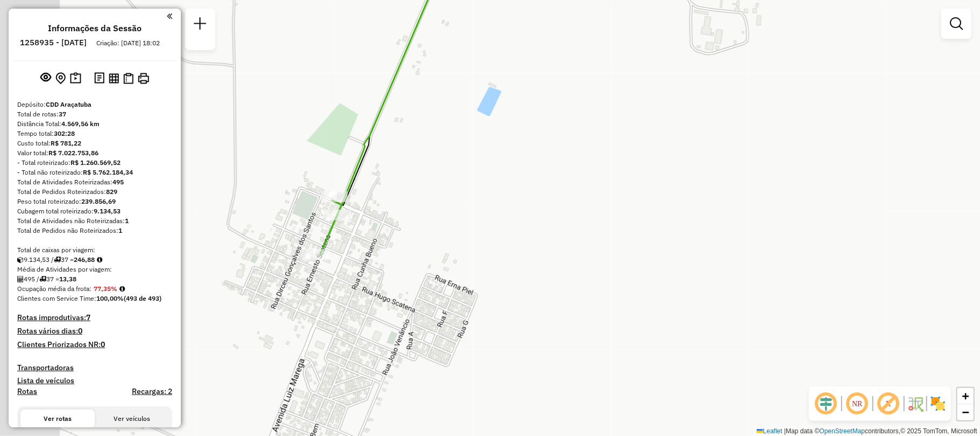 Image resolution: width=980 pixels, height=436 pixels. What do you see at coordinates (111, 191) in the screenshot?
I see `strong: 829` at bounding box center [111, 191].